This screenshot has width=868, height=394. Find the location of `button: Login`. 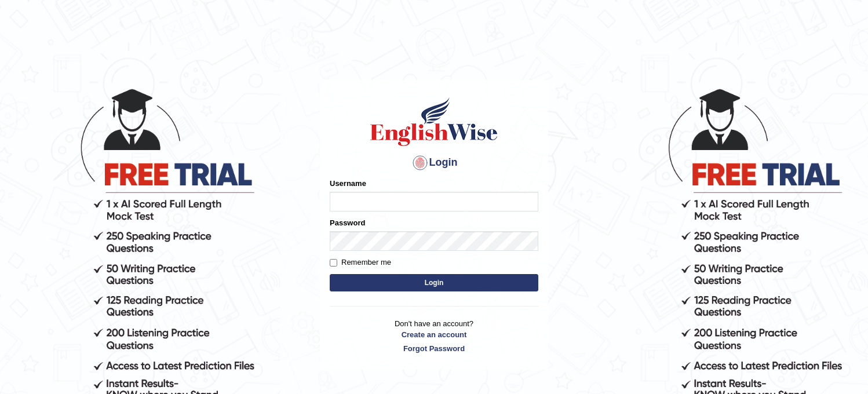

button: Login is located at coordinates (434, 282).